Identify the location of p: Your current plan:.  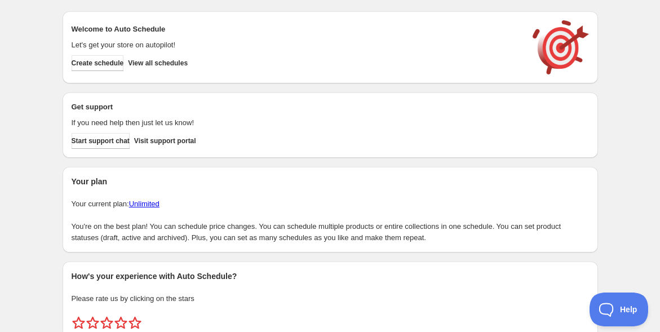
(330, 204).